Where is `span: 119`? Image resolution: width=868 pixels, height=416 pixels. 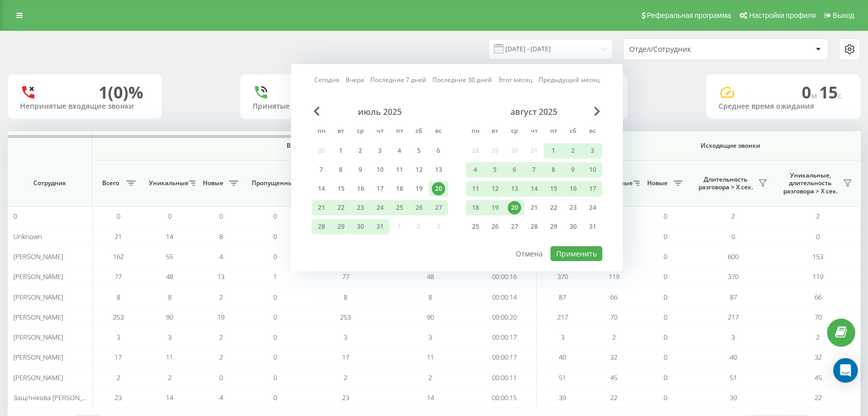 span: 119 is located at coordinates (818, 277).